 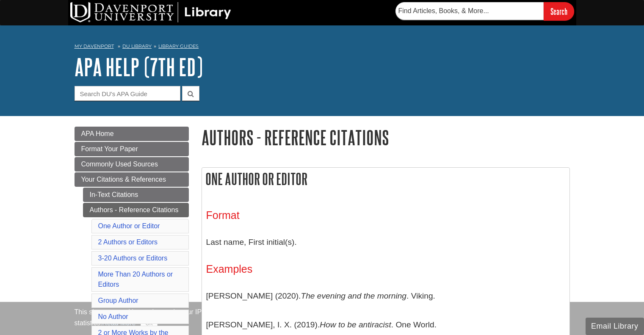 What do you see at coordinates (386, 179) in the screenshot?
I see `h2: One Author or Editor` at bounding box center [386, 179].